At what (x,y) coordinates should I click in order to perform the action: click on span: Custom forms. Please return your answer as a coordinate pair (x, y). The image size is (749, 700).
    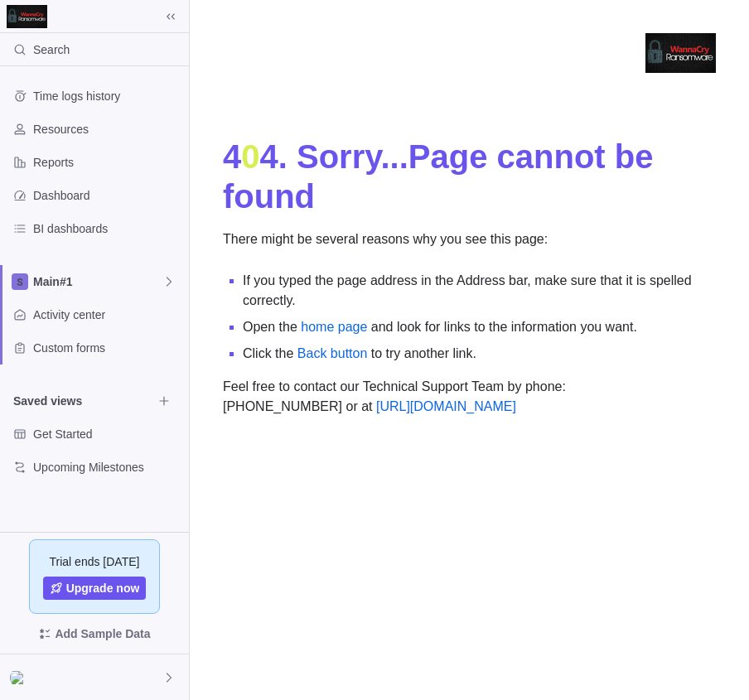
    Looking at the image, I should click on (108, 348).